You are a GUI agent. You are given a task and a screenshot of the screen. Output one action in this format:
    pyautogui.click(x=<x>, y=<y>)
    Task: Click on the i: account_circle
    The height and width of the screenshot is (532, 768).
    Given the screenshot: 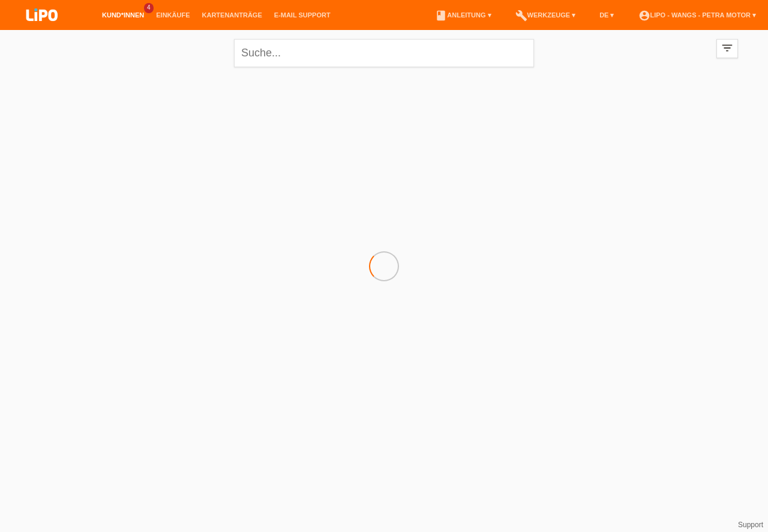 What is the action you would take?
    pyautogui.click(x=644, y=16)
    